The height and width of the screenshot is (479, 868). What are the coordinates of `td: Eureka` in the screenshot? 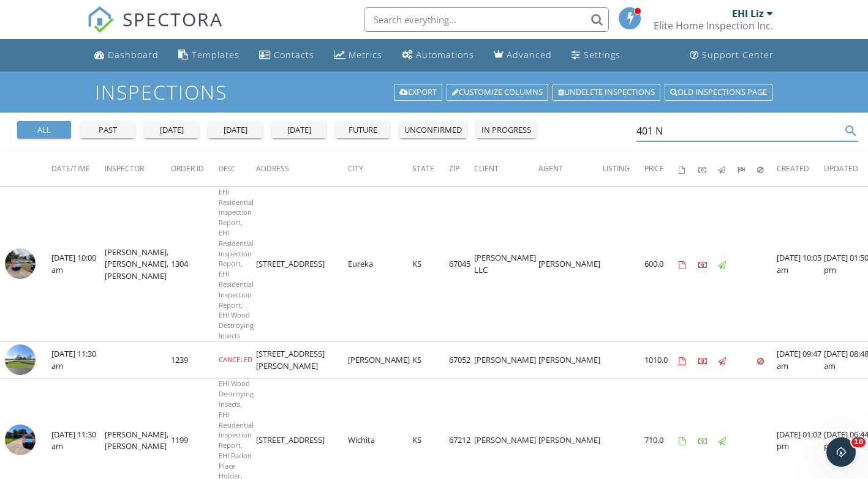 It's located at (380, 264).